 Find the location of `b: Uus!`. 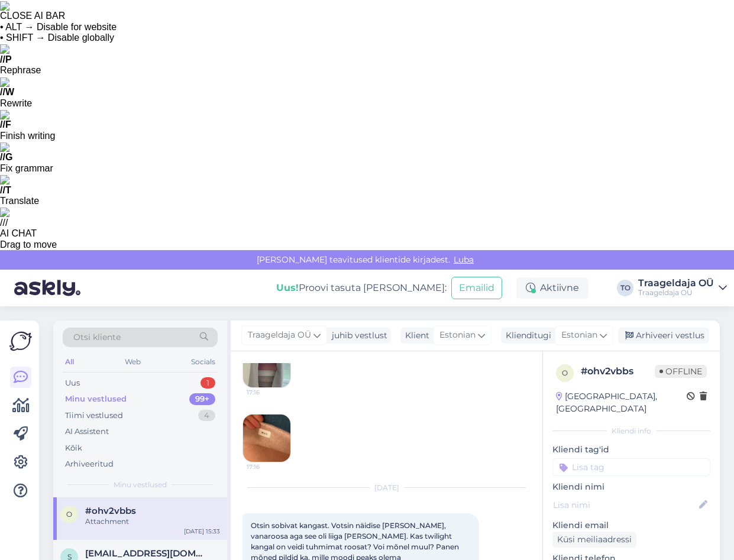

b: Uus! is located at coordinates (287, 287).